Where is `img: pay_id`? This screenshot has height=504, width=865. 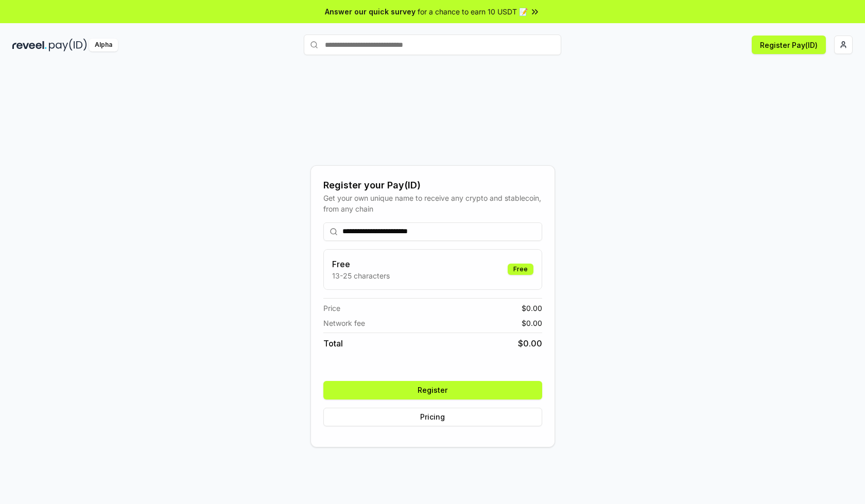 img: pay_id is located at coordinates (68, 45).